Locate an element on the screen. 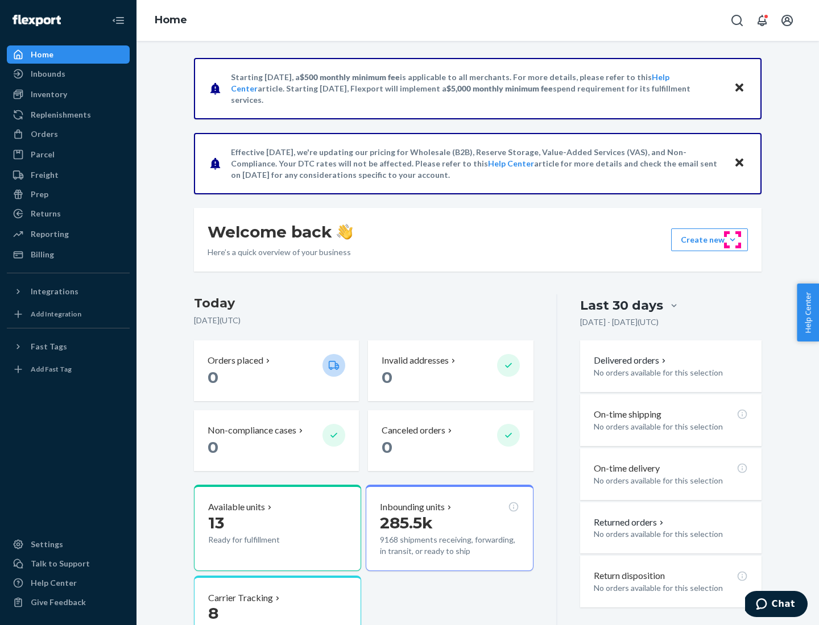  a: Reporting is located at coordinates (68, 234).